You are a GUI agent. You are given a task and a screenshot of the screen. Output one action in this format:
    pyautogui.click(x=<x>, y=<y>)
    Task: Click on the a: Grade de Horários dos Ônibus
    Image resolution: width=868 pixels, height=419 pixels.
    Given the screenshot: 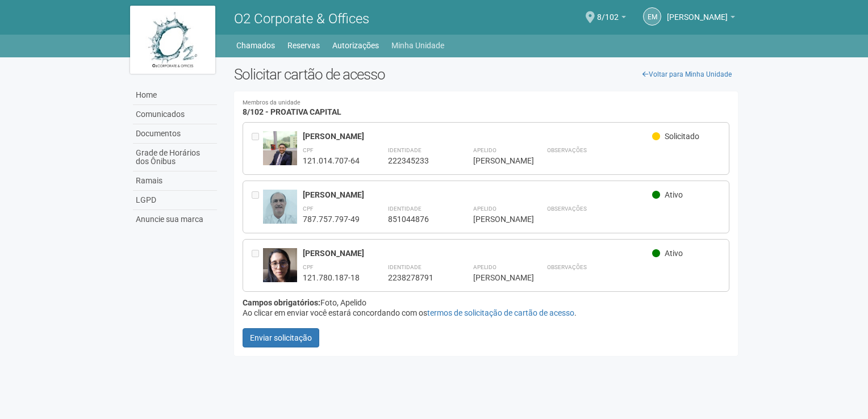 What is the action you would take?
    pyautogui.click(x=175, y=158)
    